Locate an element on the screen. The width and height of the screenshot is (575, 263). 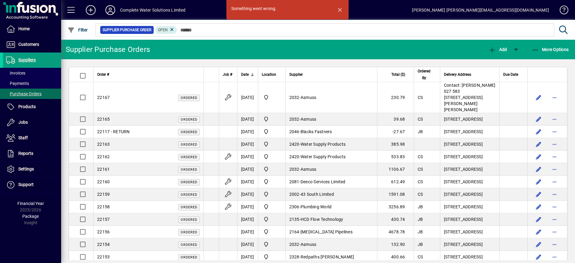
span: 22165 is located at coordinates (103, 119).